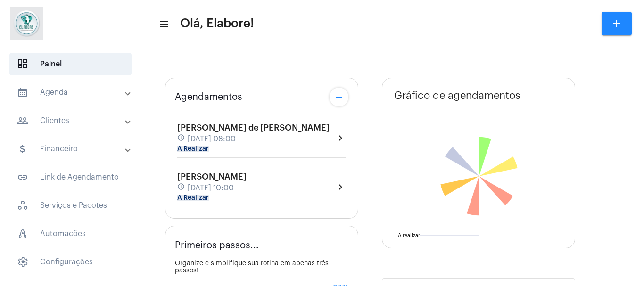 Image resolution: width=644 pixels, height=286 pixels. What do you see at coordinates (70, 178) in the screenshot?
I see `span: Link de Agendamento` at bounding box center [70, 178].